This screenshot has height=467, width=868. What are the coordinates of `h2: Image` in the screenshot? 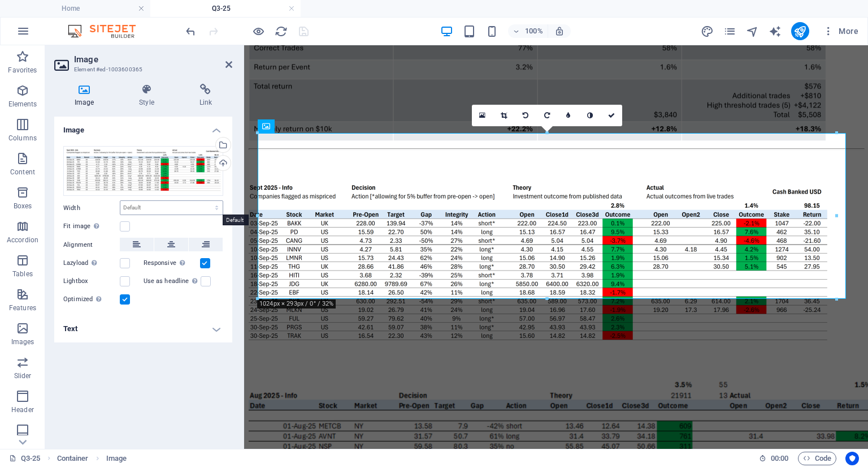 It's located at (153, 59).